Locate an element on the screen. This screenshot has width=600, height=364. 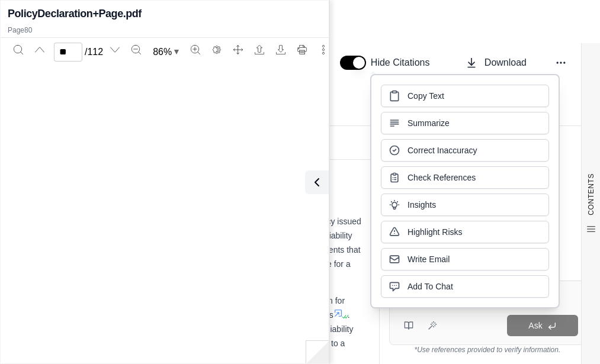
button: Ask is located at coordinates (543, 326).